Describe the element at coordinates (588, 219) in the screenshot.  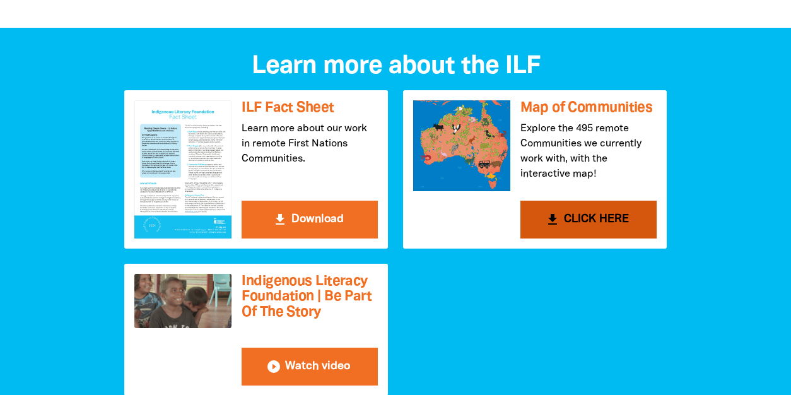
I see `button: get_app CLICK HERE` at that location.